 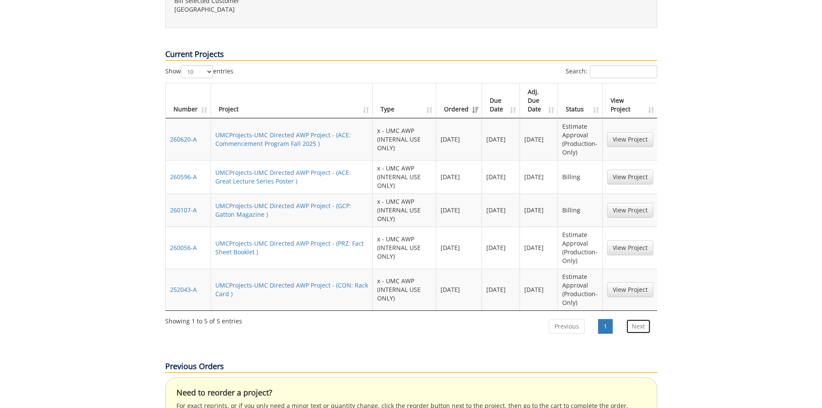 I want to click on a: 260596-A, so click(x=183, y=177).